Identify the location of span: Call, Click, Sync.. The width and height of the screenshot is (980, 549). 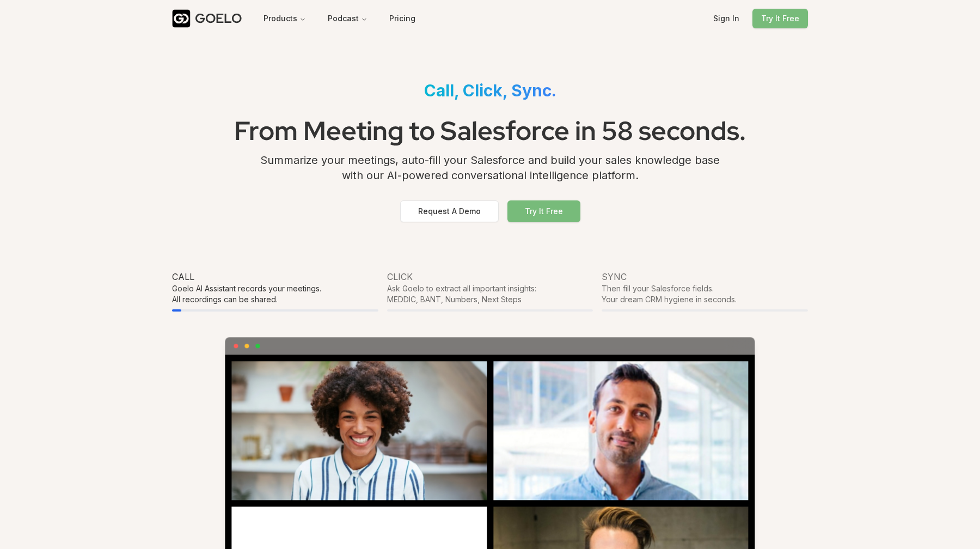
(490, 90).